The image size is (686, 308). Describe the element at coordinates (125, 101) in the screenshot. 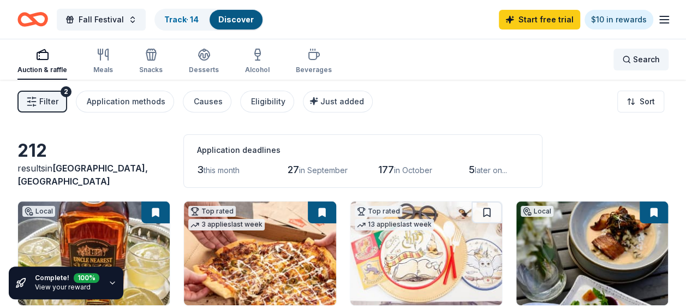

I see `button: Application methods` at that location.